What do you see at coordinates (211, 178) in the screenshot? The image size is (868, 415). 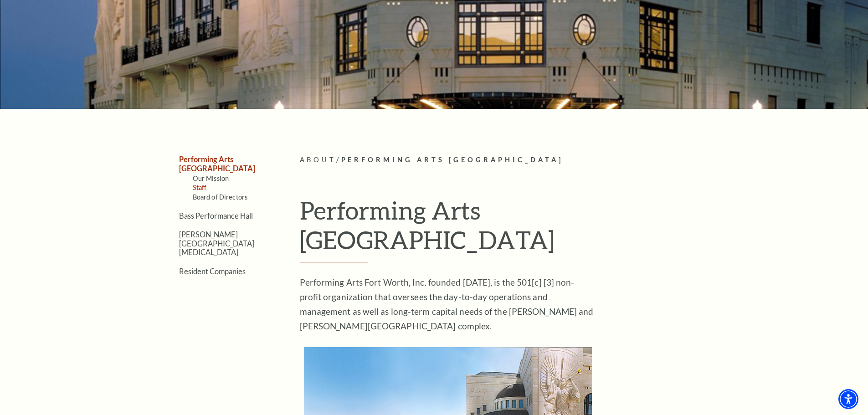 I see `a: Our Mission` at bounding box center [211, 178].